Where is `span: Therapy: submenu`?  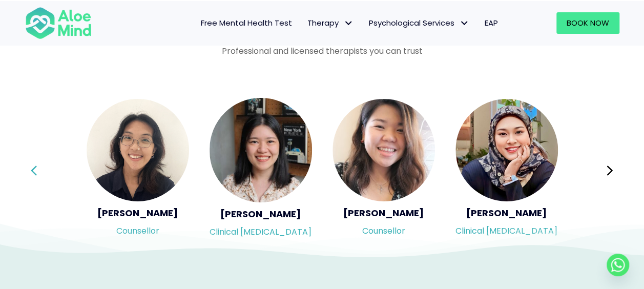 span: Therapy: submenu is located at coordinates (348, 23).